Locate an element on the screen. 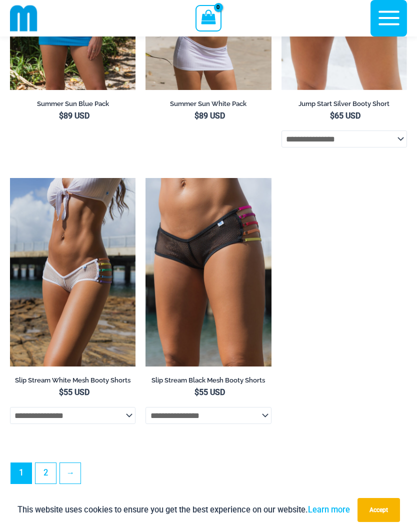 The width and height of the screenshot is (417, 532). a: View Shopping Cart, empty is located at coordinates (208, 18).